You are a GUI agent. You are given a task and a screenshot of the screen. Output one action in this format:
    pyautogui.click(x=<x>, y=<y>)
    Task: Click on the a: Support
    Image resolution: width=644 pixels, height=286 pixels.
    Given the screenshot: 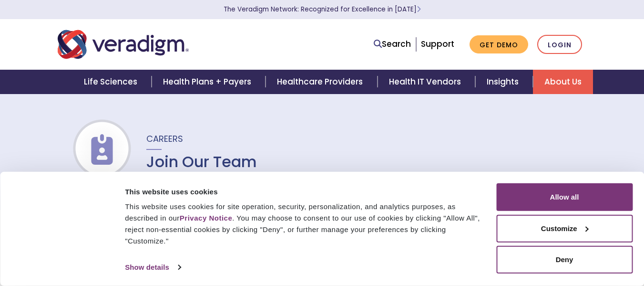 What is the action you would take?
    pyautogui.click(x=438, y=44)
    